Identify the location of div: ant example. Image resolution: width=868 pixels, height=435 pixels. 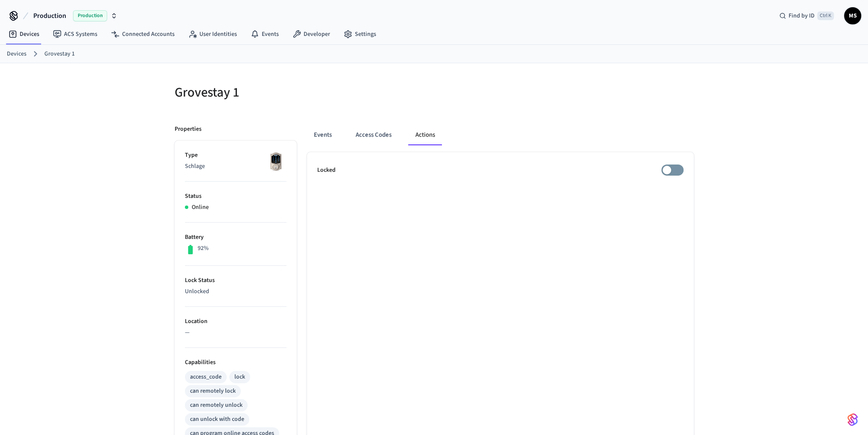
(500, 135).